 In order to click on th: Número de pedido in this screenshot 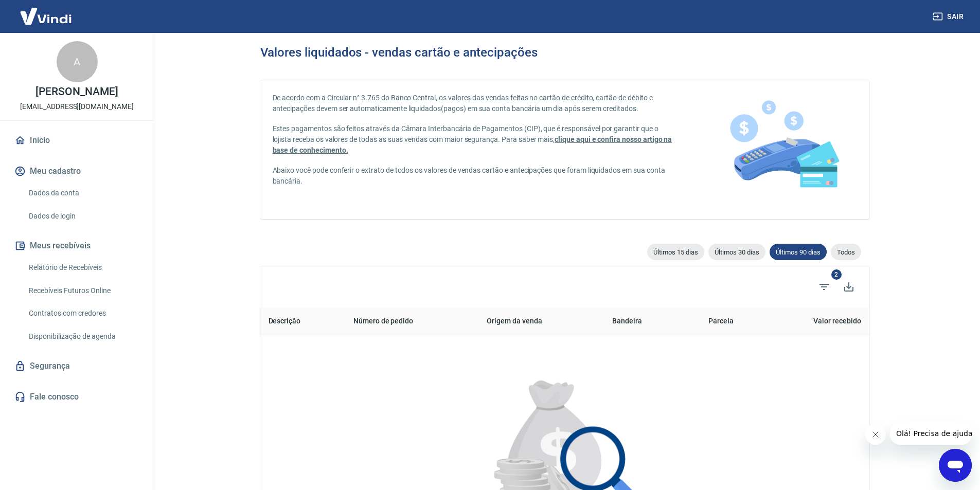, I will do `click(411, 321)`.